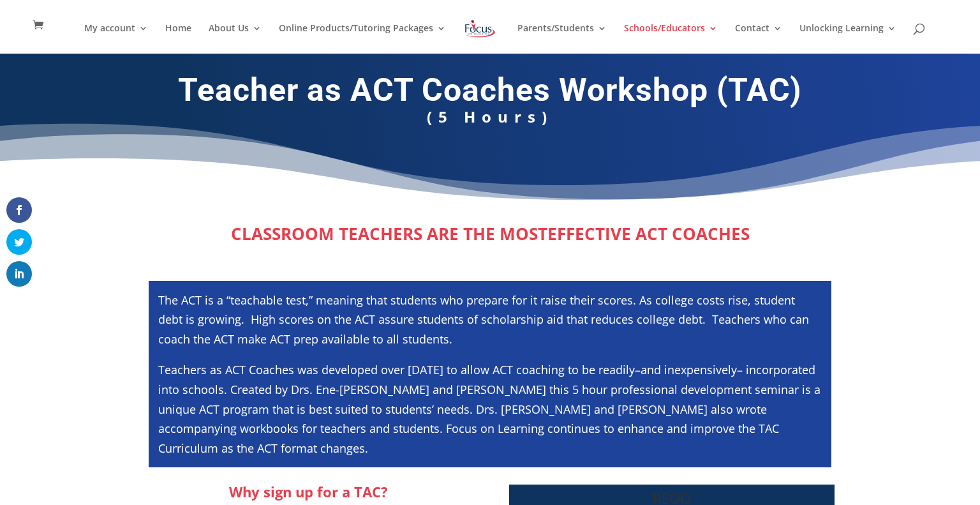 The image size is (980, 505). I want to click on a: About Us, so click(235, 38).